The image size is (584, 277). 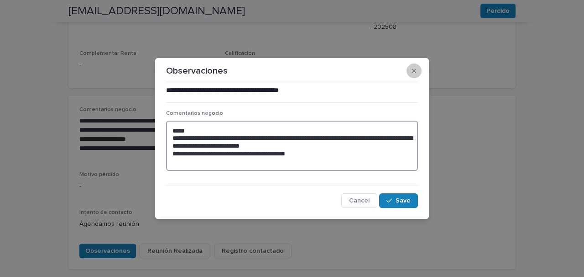 I want to click on span: Cancel, so click(x=359, y=200).